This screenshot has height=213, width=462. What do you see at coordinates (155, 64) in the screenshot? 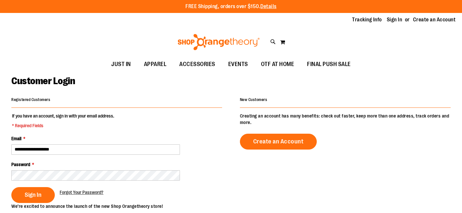
I see `span: APPAREL` at bounding box center [155, 64].